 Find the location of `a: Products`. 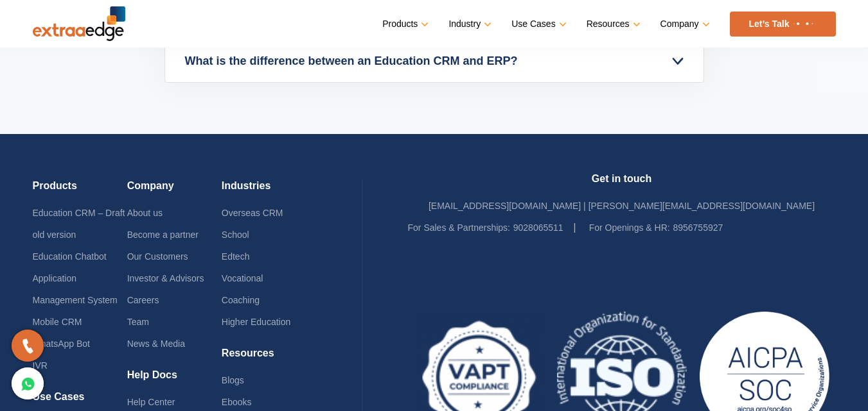

a: Products is located at coordinates (404, 24).